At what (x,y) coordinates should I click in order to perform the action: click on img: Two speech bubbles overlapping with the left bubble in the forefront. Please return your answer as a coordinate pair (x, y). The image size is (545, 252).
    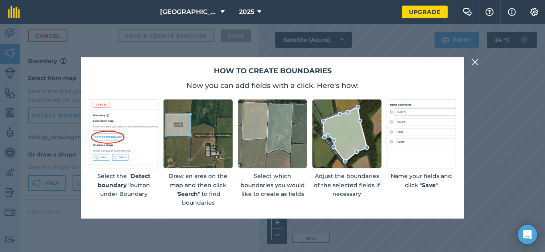
    Looking at the image, I should click on (467, 12).